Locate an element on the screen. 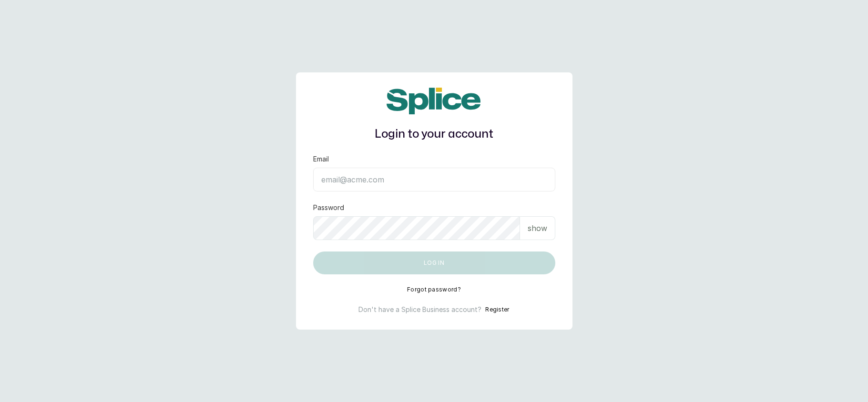 This screenshot has height=402, width=868. button: Register is located at coordinates (497, 310).